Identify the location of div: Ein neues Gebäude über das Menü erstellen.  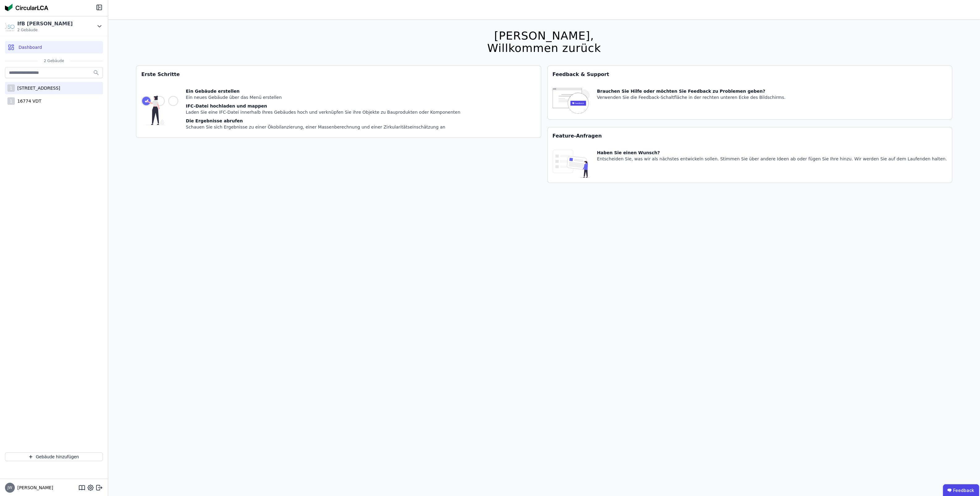
(323, 97).